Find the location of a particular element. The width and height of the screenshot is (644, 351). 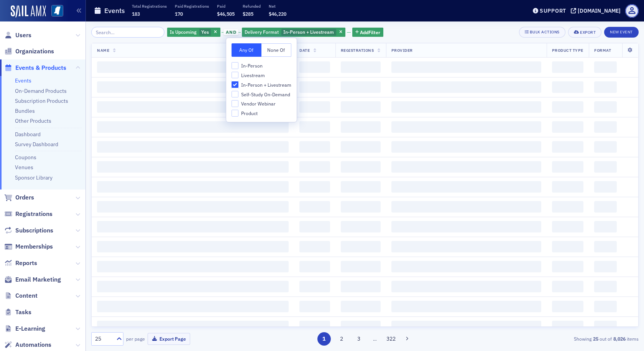

span: Content is located at coordinates (26, 296).